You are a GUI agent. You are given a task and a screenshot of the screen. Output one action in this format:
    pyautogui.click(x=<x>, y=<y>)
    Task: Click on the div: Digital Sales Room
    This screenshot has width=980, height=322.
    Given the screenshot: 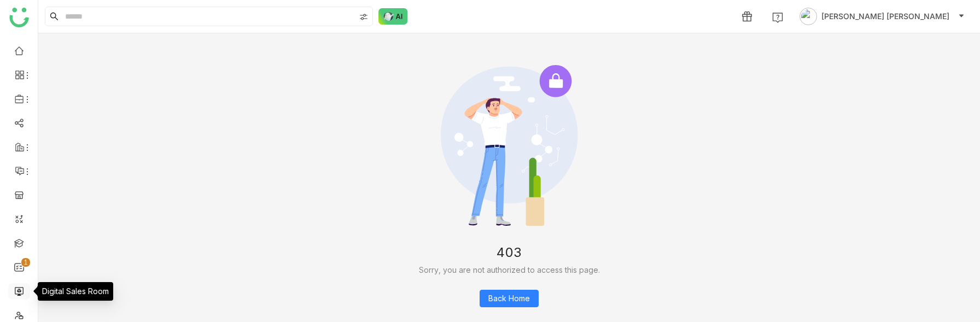 What is the action you would take?
    pyautogui.click(x=75, y=291)
    